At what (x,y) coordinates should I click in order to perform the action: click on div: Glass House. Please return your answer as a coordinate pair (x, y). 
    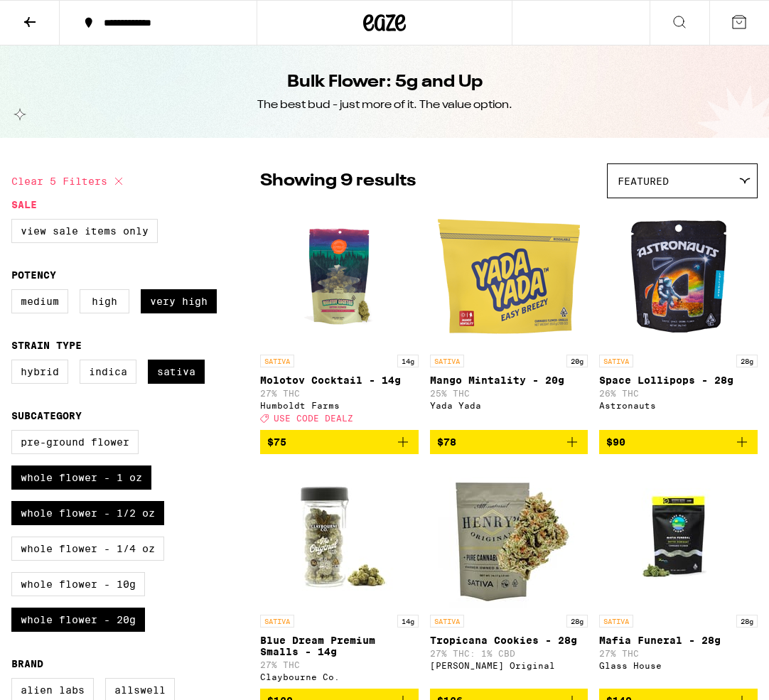
    Looking at the image, I should click on (679, 665).